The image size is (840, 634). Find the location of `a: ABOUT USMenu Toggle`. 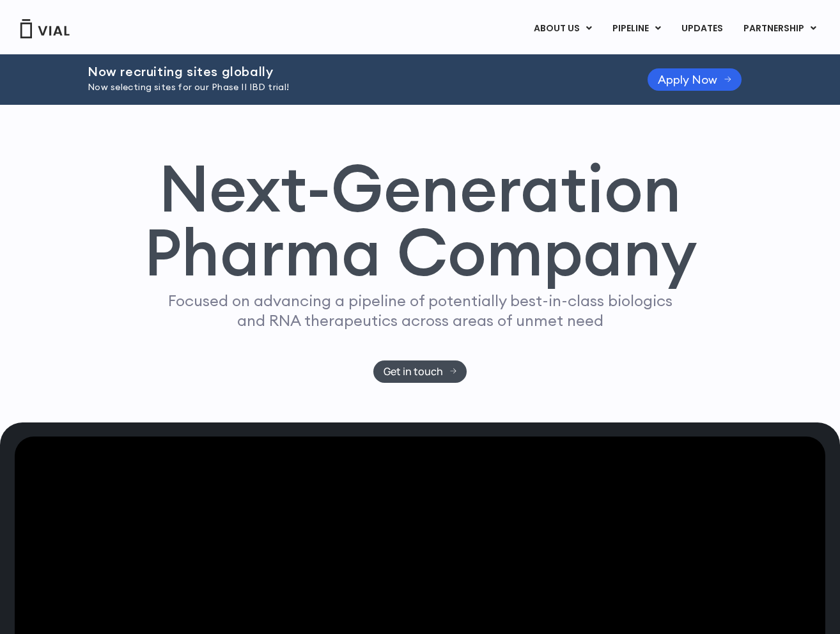

a: ABOUT USMenu Toggle is located at coordinates (562, 29).